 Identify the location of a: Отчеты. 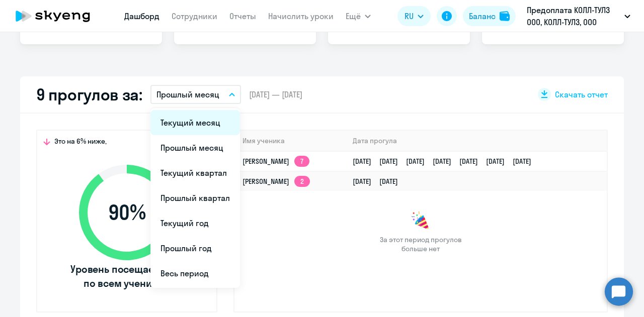
(243, 16).